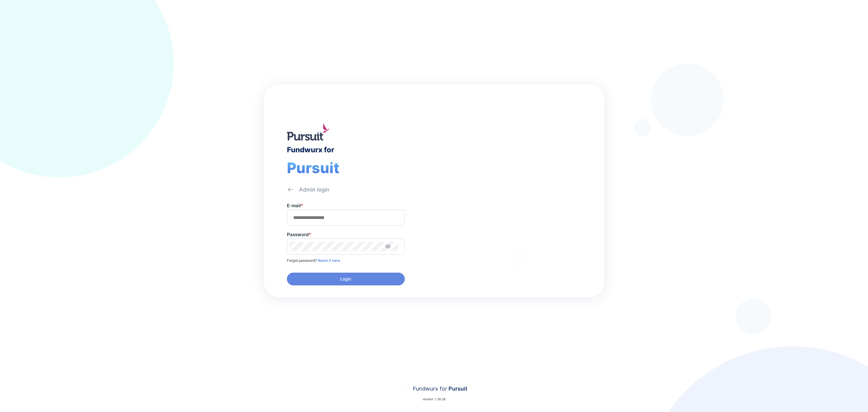 The height and width of the screenshot is (412, 868). I want to click on img: logo.jpg, so click(308, 132).